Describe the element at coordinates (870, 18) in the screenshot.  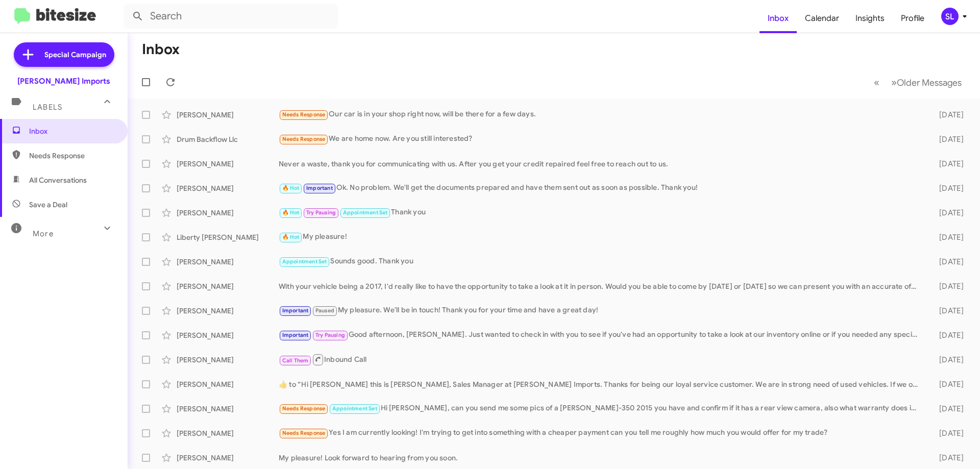
I see `span: Insights` at that location.